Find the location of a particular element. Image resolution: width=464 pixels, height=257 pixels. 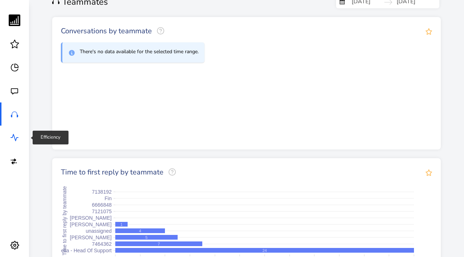

span: Time to first reply by teammate is located at coordinates (119, 172).